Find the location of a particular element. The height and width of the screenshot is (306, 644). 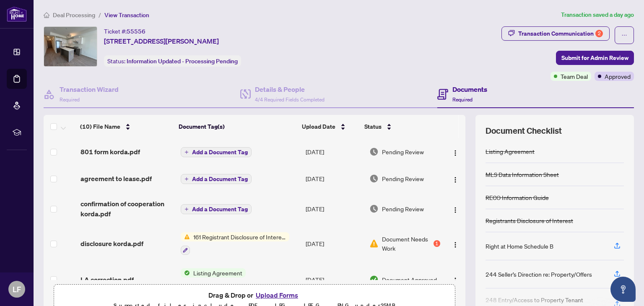

th: (10) File Name is located at coordinates (126, 126).